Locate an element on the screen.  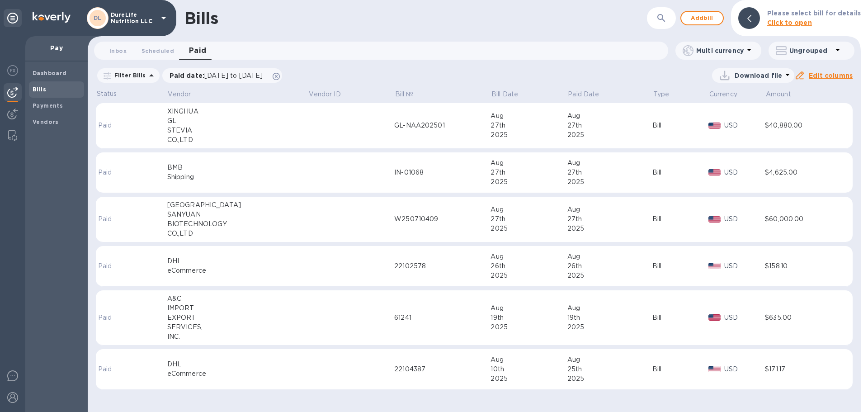
b: DL is located at coordinates (98, 18).